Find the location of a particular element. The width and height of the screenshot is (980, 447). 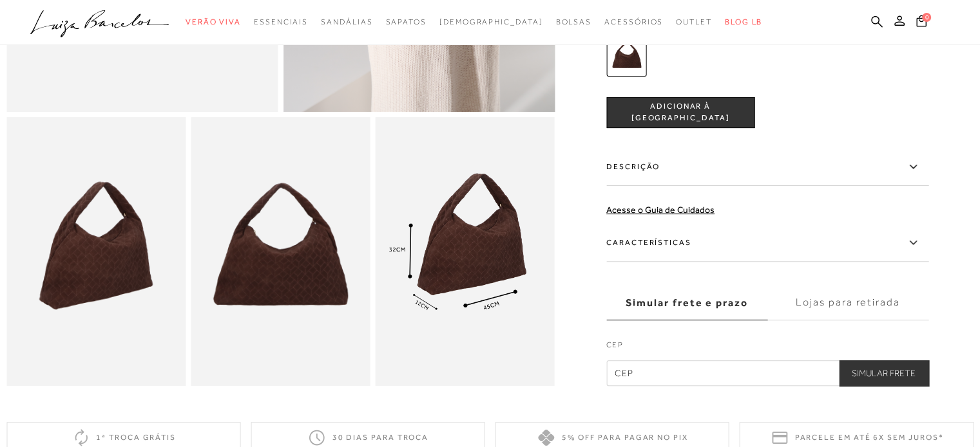

span: Sapatos is located at coordinates (405, 22).